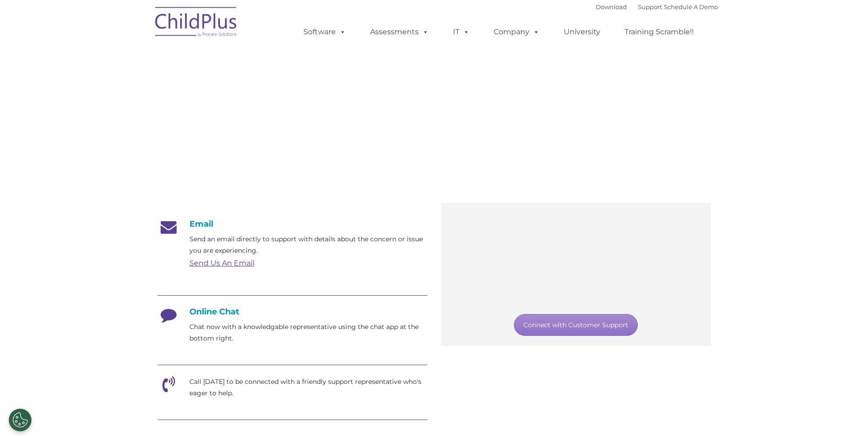 The image size is (868, 436). I want to click on a: Send Us An Email, so click(222, 263).